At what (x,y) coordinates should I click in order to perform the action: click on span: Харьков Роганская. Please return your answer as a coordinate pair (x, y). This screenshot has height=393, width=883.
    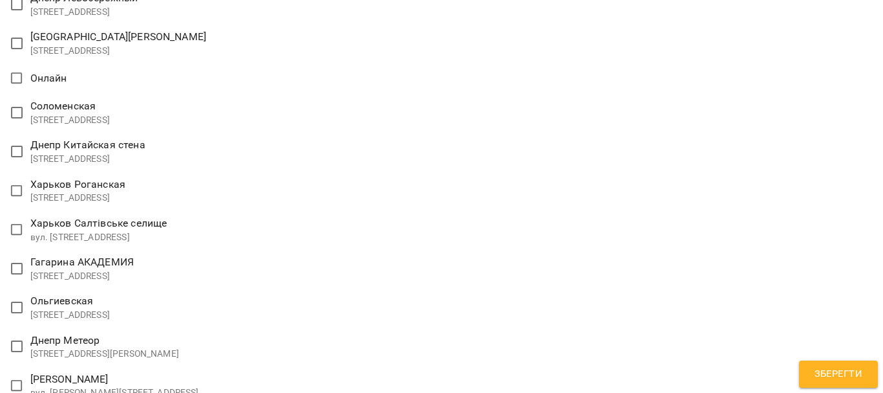
    Looking at the image, I should click on (78, 184).